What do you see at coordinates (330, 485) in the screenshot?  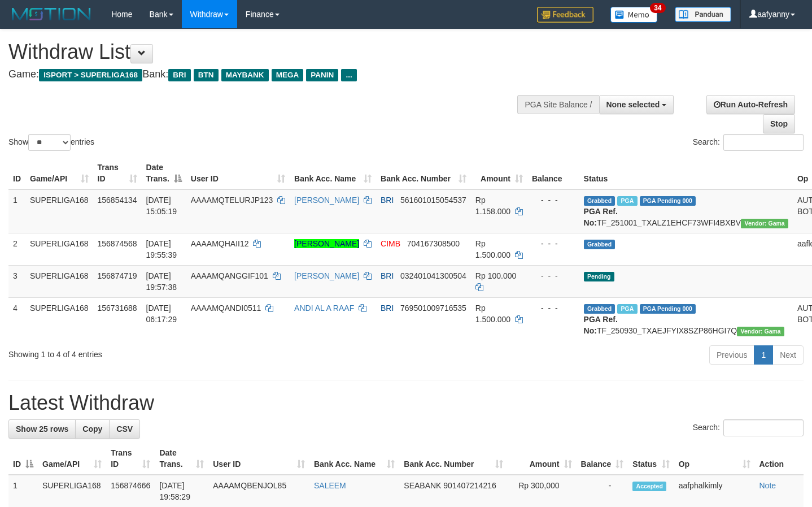 I see `a: SALEEM` at bounding box center [330, 485].